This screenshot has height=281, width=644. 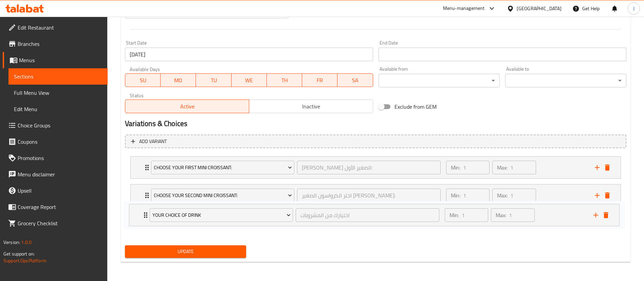 What do you see at coordinates (55, 207) in the screenshot?
I see `a: Coverage Report` at bounding box center [55, 207].